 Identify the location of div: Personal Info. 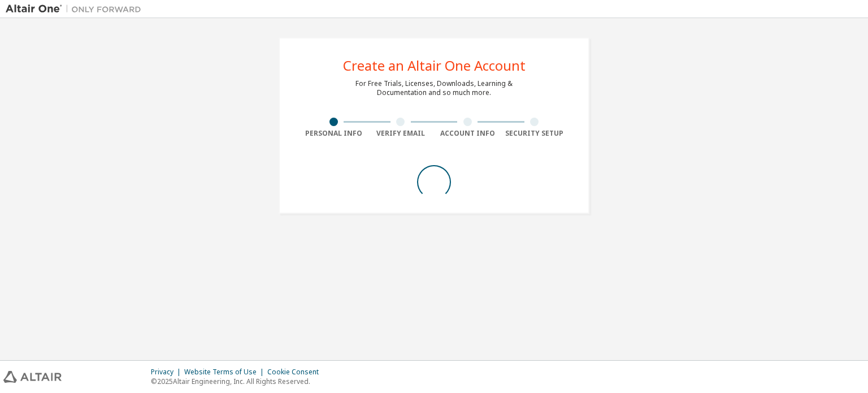
(334, 133).